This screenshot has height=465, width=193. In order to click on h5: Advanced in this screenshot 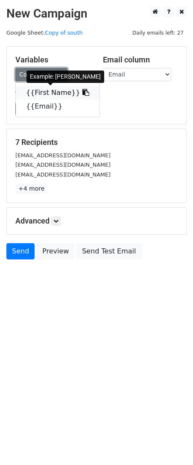, I will do `click(97, 221)`.